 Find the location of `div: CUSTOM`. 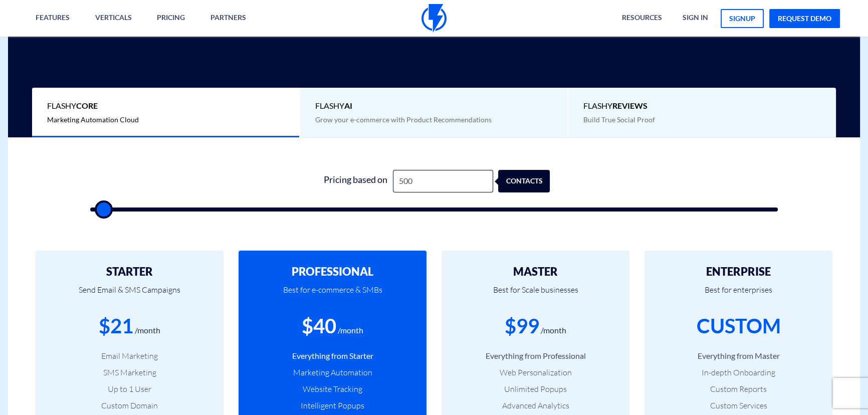

div: CUSTOM is located at coordinates (739, 326).